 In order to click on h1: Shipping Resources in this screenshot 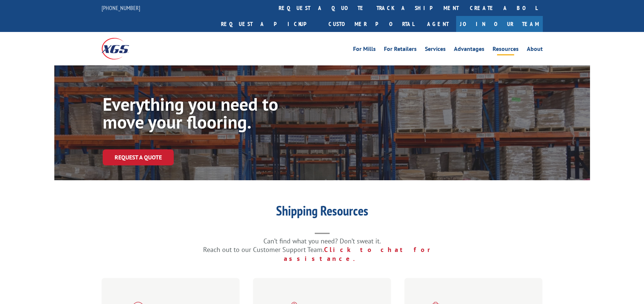, I will do `click(322, 213)`.